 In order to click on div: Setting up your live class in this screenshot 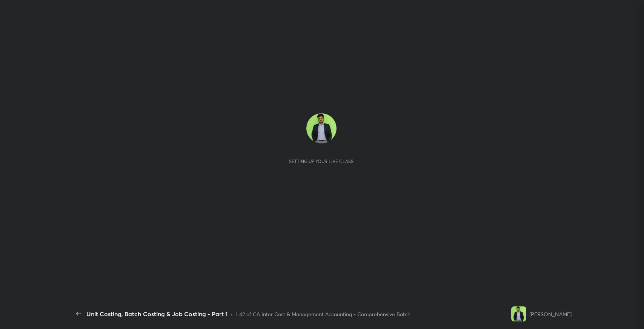, I will do `click(321, 161)`.